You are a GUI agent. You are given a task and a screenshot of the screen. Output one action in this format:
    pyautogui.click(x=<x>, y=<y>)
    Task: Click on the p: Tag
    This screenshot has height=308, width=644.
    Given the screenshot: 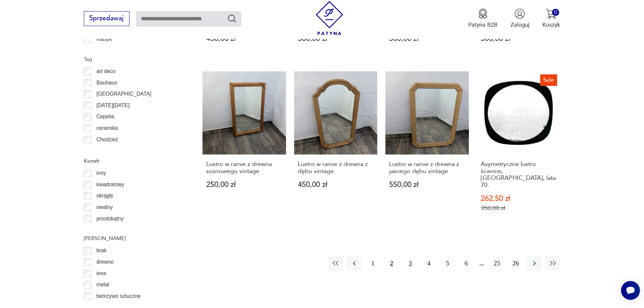 What is the action you would take?
    pyautogui.click(x=134, y=59)
    